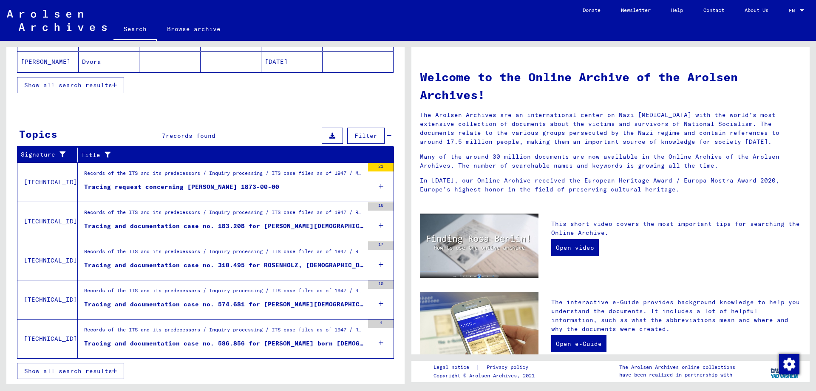 The image size is (816, 391). What do you see at coordinates (455, 367) in the screenshot?
I see `a: Legal notice` at bounding box center [455, 367].